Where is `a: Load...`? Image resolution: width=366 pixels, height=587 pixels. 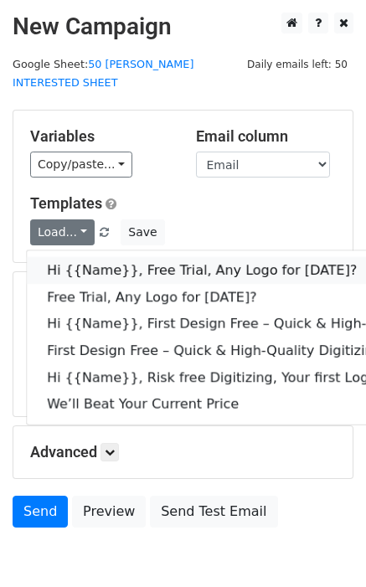
a: Load... is located at coordinates (62, 232).